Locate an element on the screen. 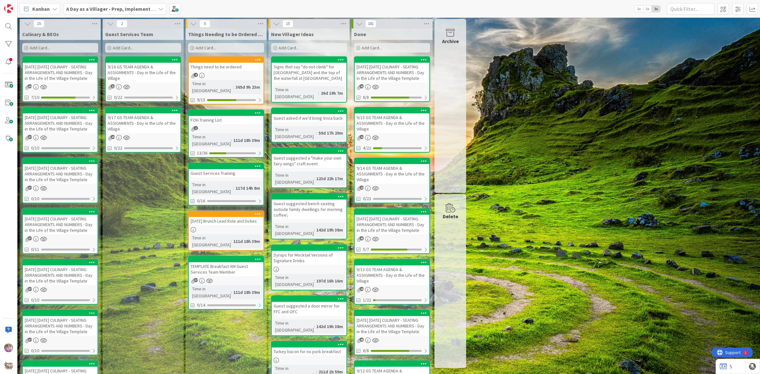 The height and width of the screenshot is (374, 760). div: 9/16 GS TEAM AGENDA & ASSIGNMENTS - Day in the Life of the Village is located at coordinates (143, 70).